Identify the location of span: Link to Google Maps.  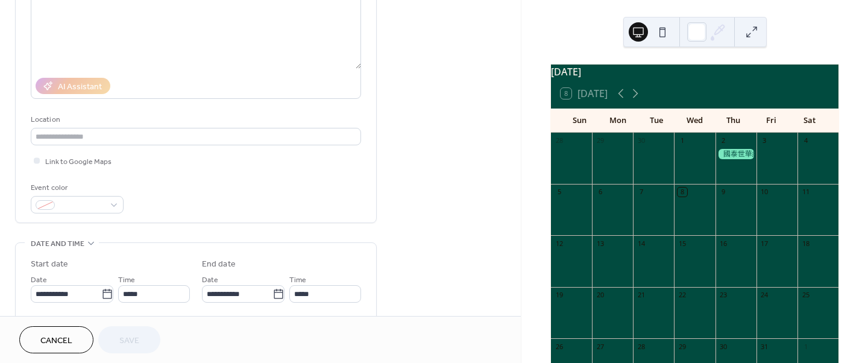
(78, 162).